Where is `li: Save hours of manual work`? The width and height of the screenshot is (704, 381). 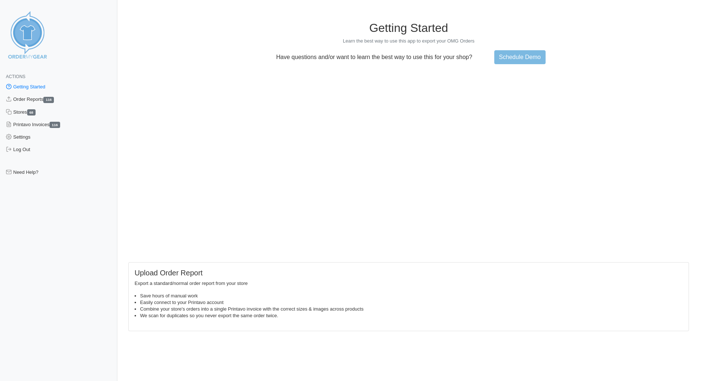 li: Save hours of manual work is located at coordinates (411, 296).